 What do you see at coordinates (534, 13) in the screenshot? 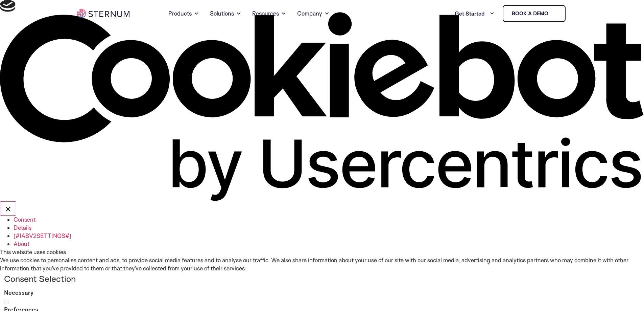
I see `a: Book a demo` at bounding box center [534, 13].